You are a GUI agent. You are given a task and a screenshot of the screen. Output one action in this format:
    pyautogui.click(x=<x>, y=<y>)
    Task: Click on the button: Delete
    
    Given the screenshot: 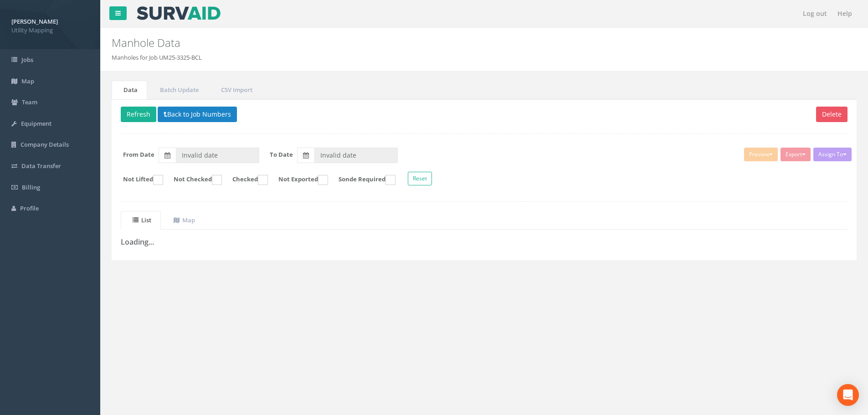 What is the action you would take?
    pyautogui.click(x=832, y=114)
    